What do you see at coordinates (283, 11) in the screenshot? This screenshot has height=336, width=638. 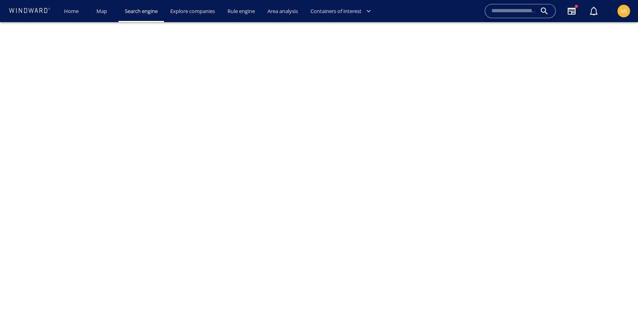 I see `a: Area analysis` at bounding box center [283, 11].